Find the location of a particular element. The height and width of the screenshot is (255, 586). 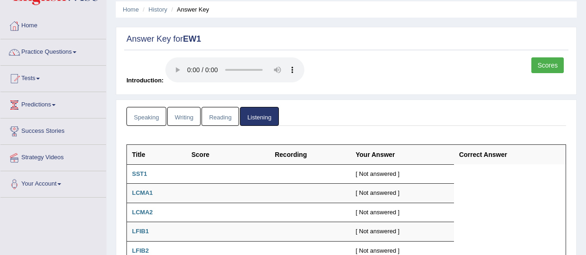

b: LCMA1 is located at coordinates (142, 193).